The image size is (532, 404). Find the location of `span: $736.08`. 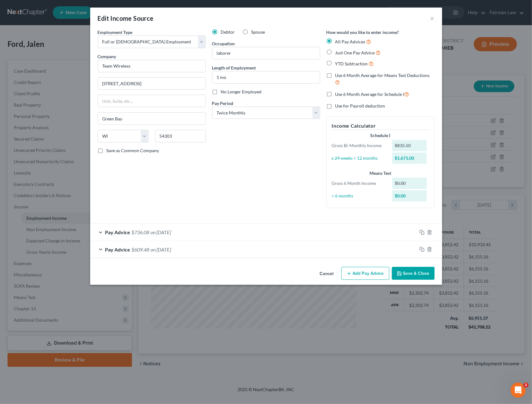

span: $736.08 is located at coordinates (140, 232).